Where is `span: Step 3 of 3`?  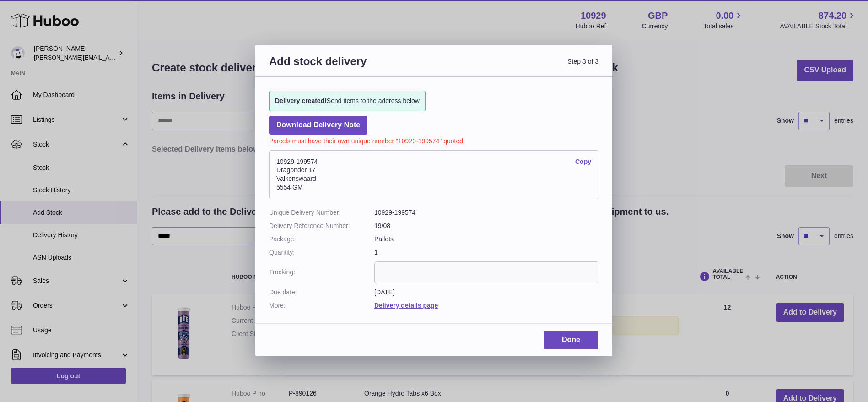 span: Step 3 of 3 is located at coordinates (516, 66).